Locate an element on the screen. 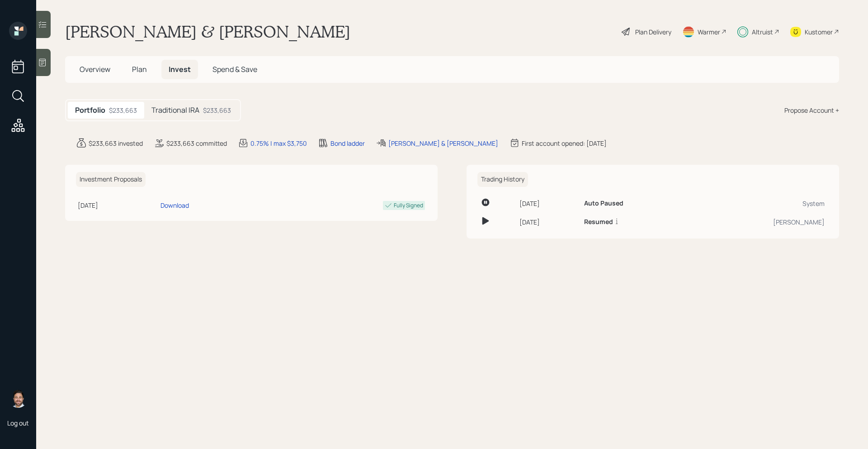 The image size is (868, 449). div: Bond ladder is located at coordinates (348, 143).